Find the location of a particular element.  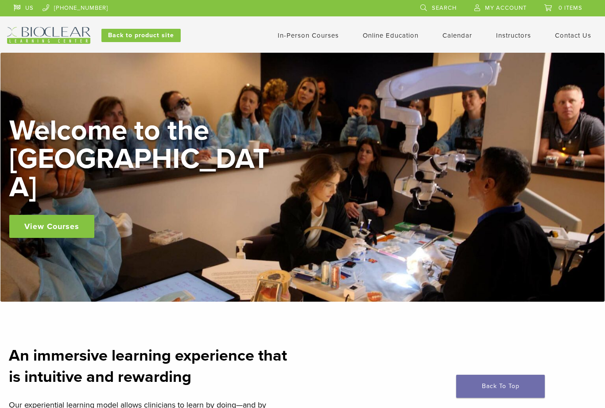

a: Online Education is located at coordinates (391, 35).